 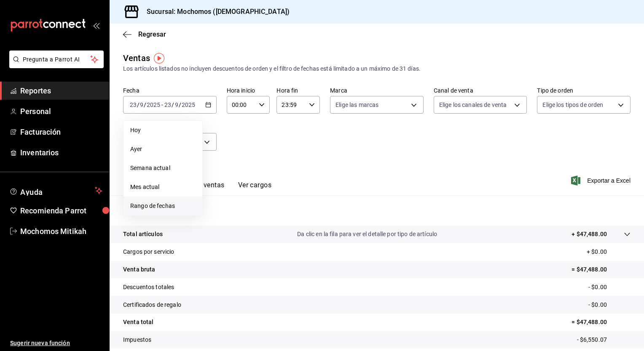 I want to click on p: Resumen, so click(x=377, y=211).